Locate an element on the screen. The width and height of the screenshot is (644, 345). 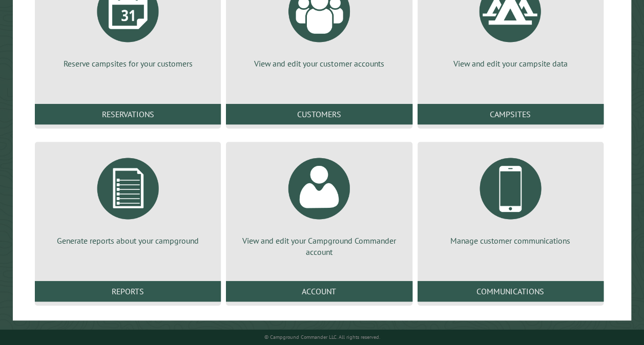
a: Manage customer communications is located at coordinates (510, 198).